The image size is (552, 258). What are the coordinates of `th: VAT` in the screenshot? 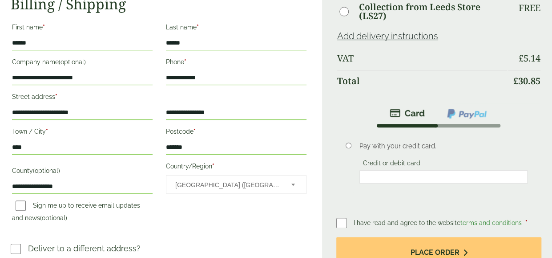 It's located at (422, 58).